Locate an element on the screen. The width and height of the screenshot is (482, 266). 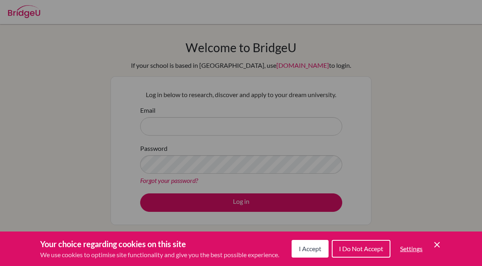
button: I Do Not Accept is located at coordinates (361, 249).